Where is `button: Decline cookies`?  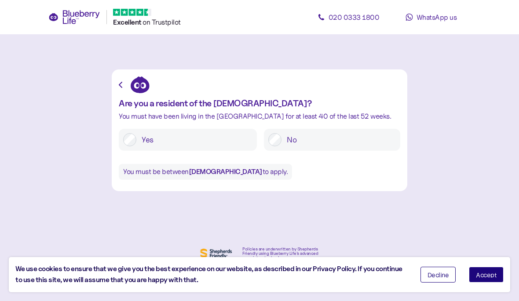
button: Decline cookies is located at coordinates (438, 275).